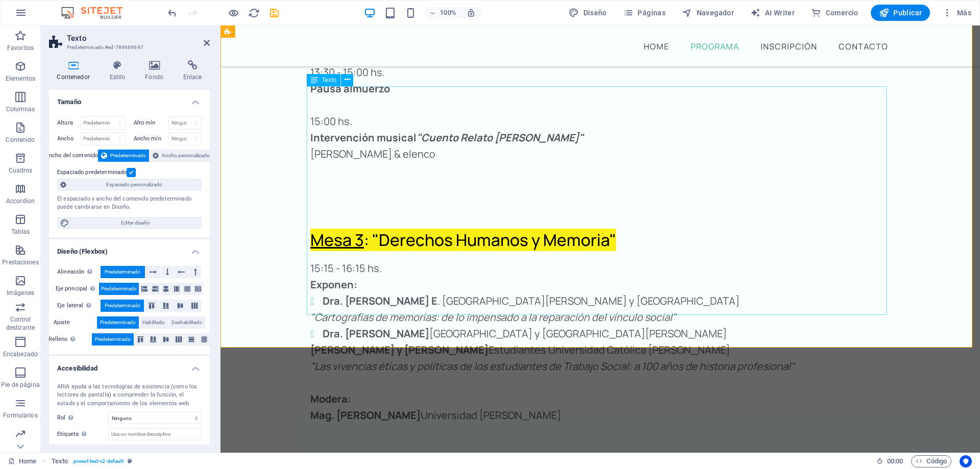 This screenshot has height=469, width=980. What do you see at coordinates (773, 13) in the screenshot?
I see `button: AI Writer` at bounding box center [773, 13].